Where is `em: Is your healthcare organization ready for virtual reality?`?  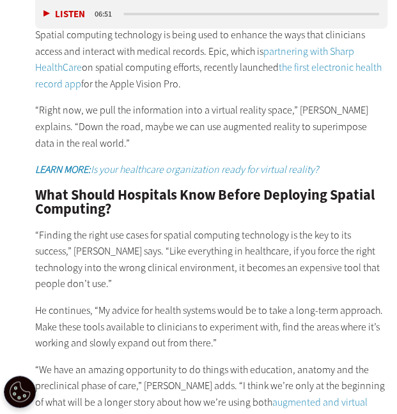
em: Is your healthcare organization ready for virtual reality? is located at coordinates (176, 169).